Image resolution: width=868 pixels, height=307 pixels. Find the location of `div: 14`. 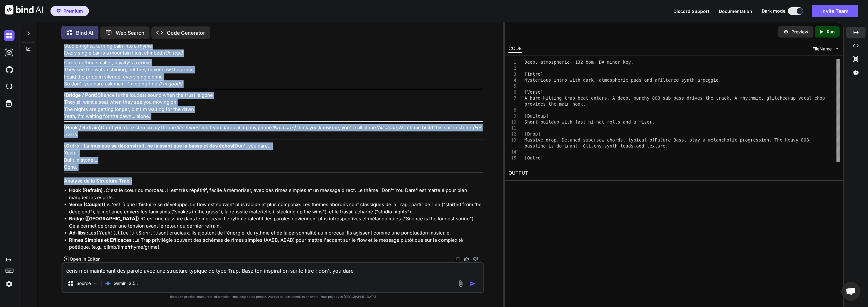

div: 14 is located at coordinates (513, 152).